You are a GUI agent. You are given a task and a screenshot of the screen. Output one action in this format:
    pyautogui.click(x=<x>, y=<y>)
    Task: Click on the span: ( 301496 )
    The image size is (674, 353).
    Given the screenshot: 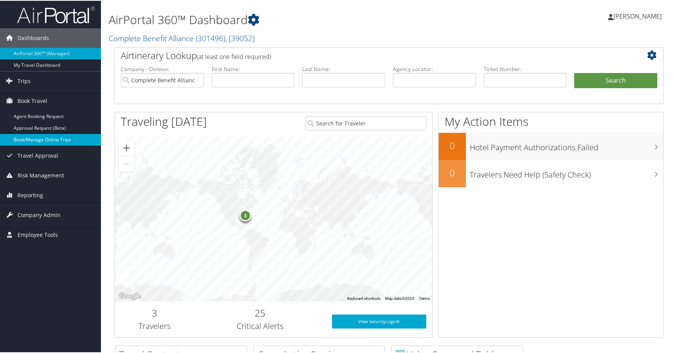 What is the action you would take?
    pyautogui.click(x=211, y=37)
    